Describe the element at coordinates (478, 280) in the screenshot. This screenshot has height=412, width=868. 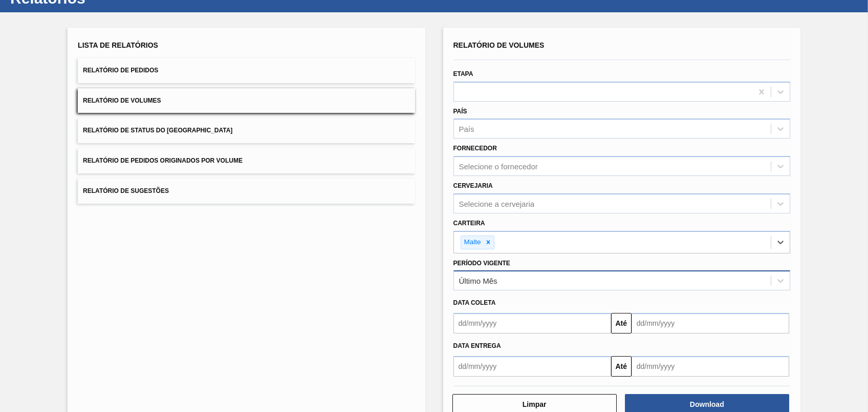
I see `div: Último Mês` at that location.